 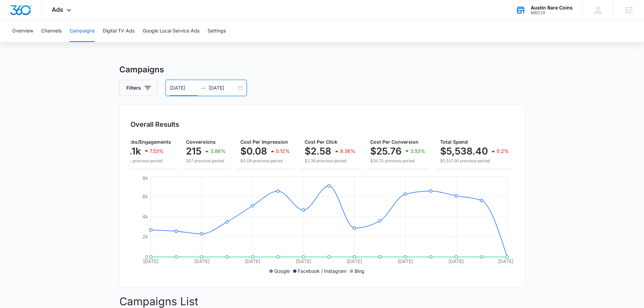 What do you see at coordinates (321, 142) in the screenshot?
I see `span: Cost Per Click` at bounding box center [321, 142].